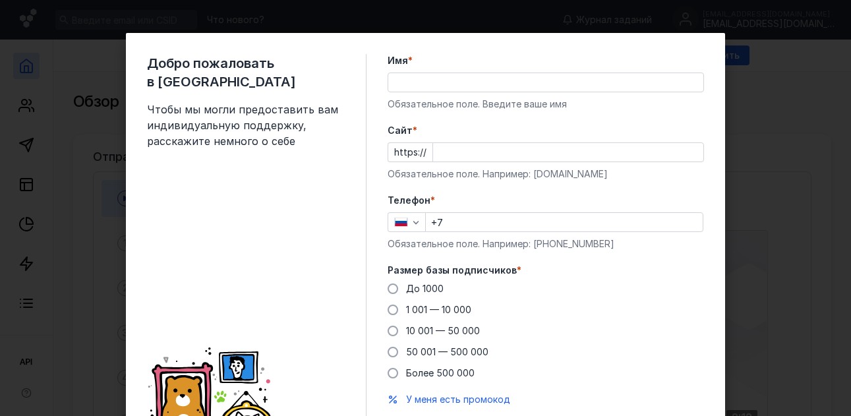 The height and width of the screenshot is (416, 851). What do you see at coordinates (452, 270) in the screenshot?
I see `span: Размер базы подписчиков` at bounding box center [452, 270].